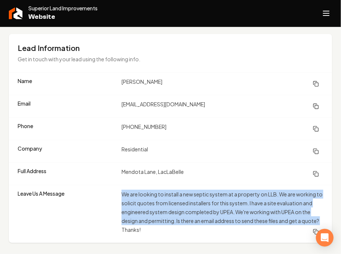  I want to click on h3: Lead Information, so click(171, 48).